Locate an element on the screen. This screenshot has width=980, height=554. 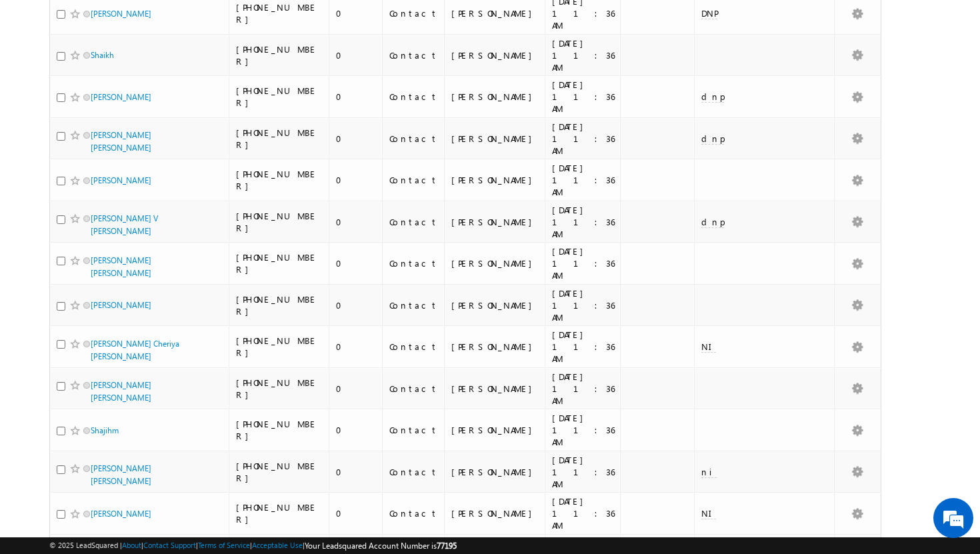
span: ni is located at coordinates (709, 471).